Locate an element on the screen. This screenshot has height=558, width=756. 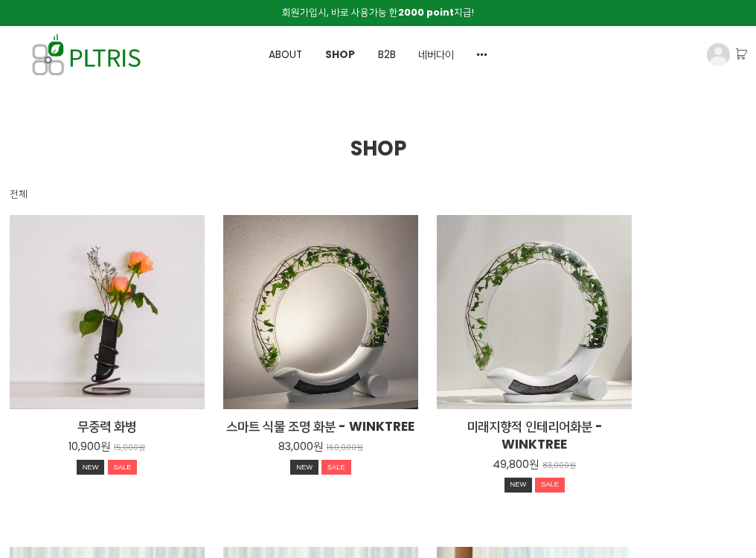
a: 무중력 화병 10,900원 15,000원 NEWSALE is located at coordinates (107, 448).